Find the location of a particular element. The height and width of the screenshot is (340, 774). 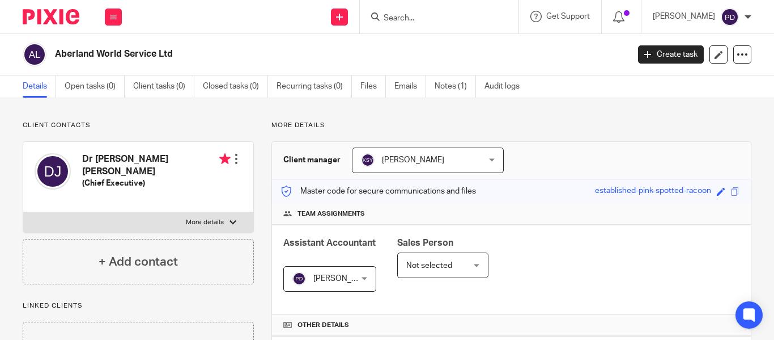

a: Open tasks (0) is located at coordinates (95, 86).